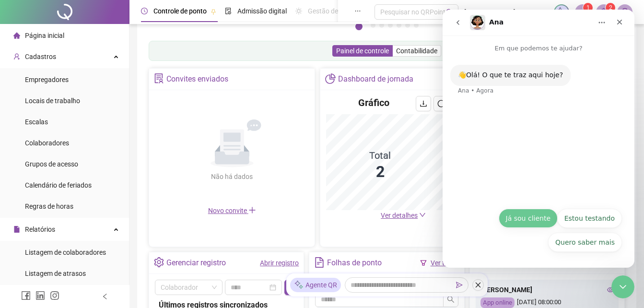  What do you see at coordinates (159, 262) in the screenshot?
I see `span: setting` at bounding box center [159, 262].